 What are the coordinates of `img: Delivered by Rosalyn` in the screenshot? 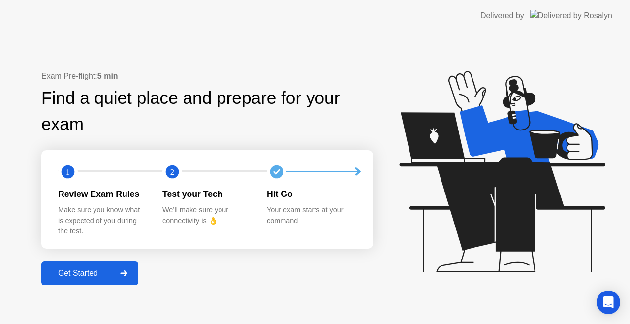 It's located at (571, 15).